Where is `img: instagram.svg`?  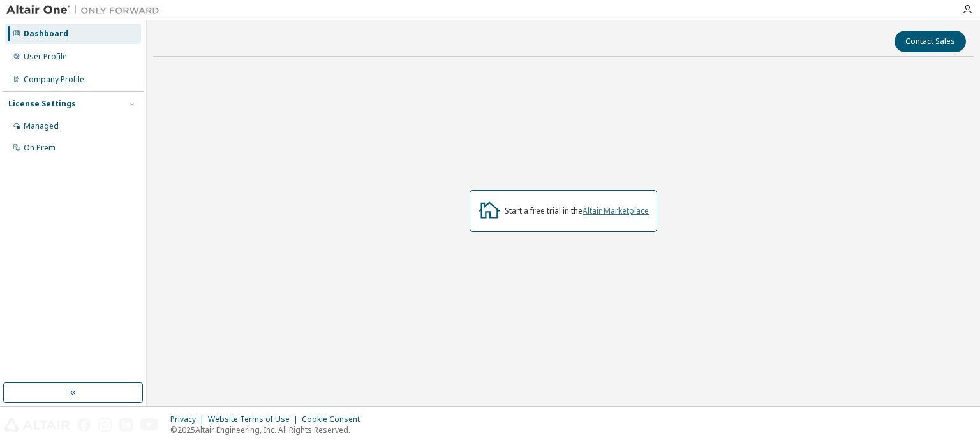
img: instagram.svg is located at coordinates (105, 425).